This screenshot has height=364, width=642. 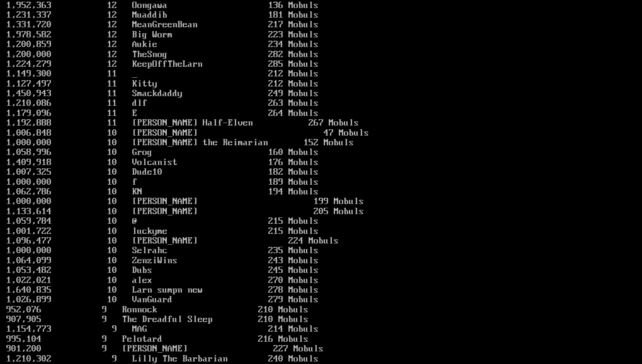 I want to click on a: 1,026,899 10 VanGuard 279 Mobuls, so click(x=163, y=300).